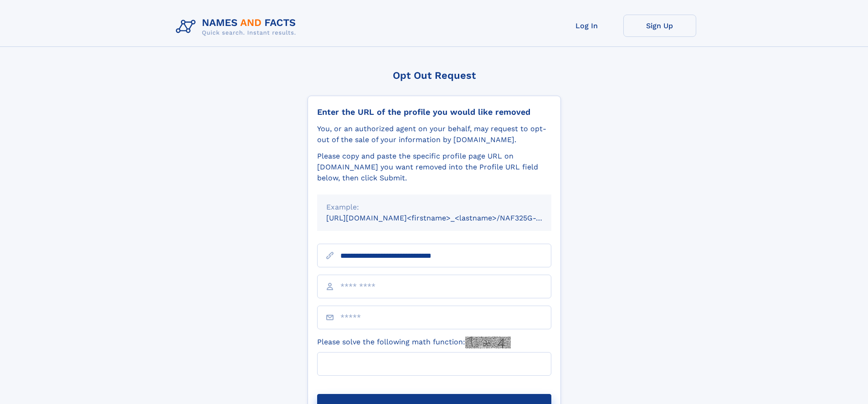 The height and width of the screenshot is (404, 868). What do you see at coordinates (434, 134) in the screenshot?
I see `div: You, or an authorized agent on your behalf, may request to opt-out of the sale of your informatio...` at bounding box center [434, 134].